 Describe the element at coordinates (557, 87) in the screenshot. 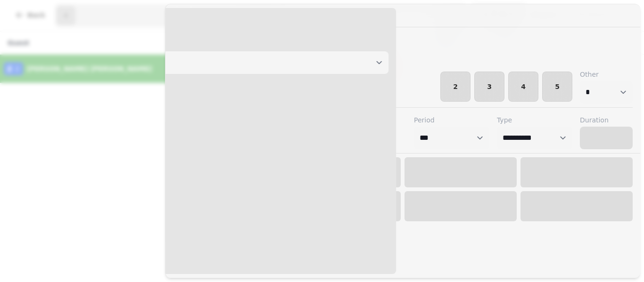

I see `button: 5` at that location.